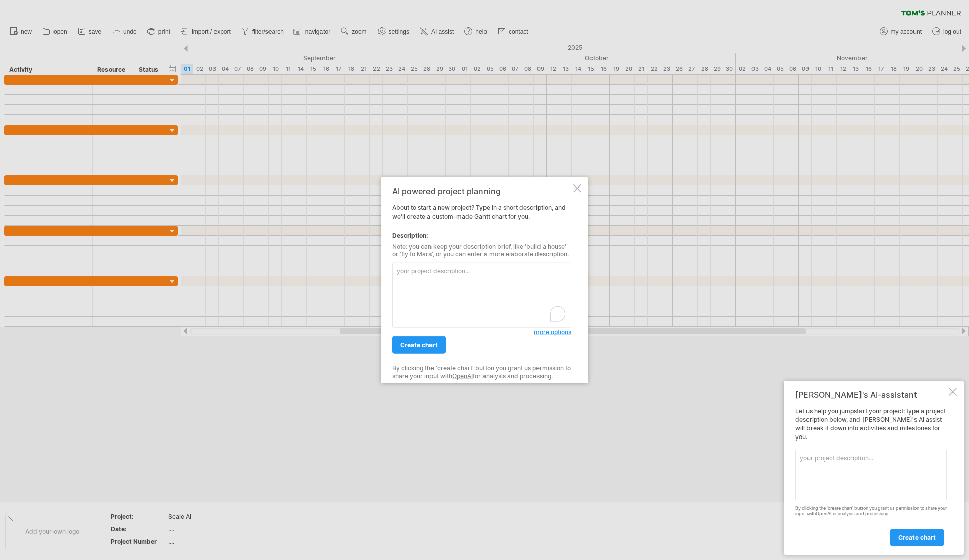  I want to click on div: About to start a new project? Type in a short description, and we'll create a custom-made Gantt c..., so click(481, 280).